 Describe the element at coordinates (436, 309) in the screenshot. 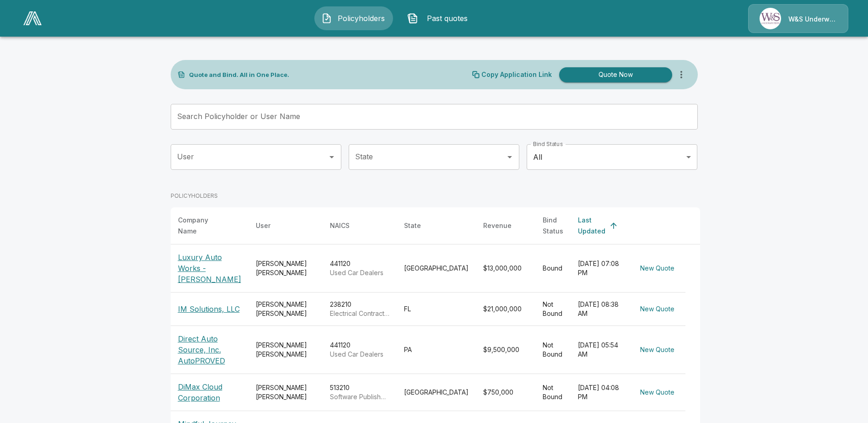

I see `td: FL` at that location.